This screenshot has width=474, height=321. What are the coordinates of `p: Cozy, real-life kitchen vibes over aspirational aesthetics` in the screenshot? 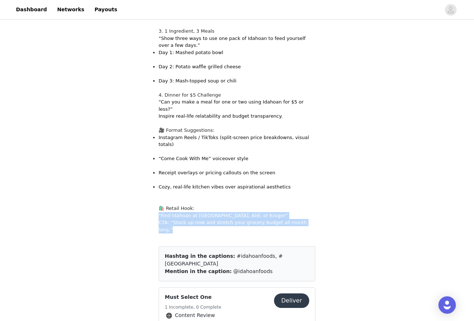 It's located at (237, 190).